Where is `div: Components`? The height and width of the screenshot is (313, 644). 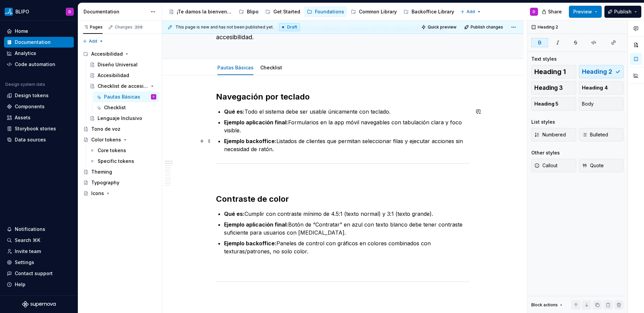
div: Components is located at coordinates (30, 107).